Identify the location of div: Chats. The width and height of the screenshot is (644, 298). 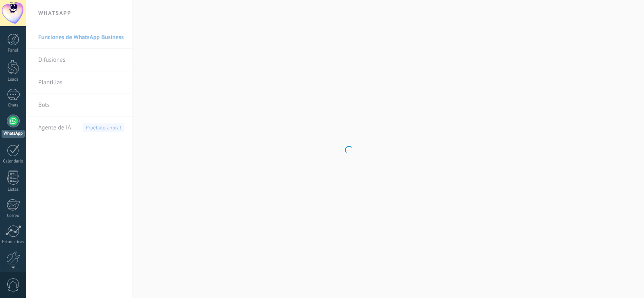
(13, 105).